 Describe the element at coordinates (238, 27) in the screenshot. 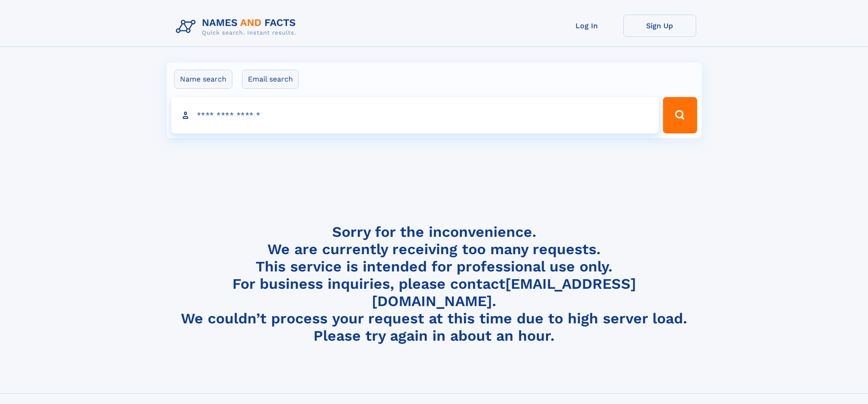

I see `img: Logo Names and Facts` at that location.